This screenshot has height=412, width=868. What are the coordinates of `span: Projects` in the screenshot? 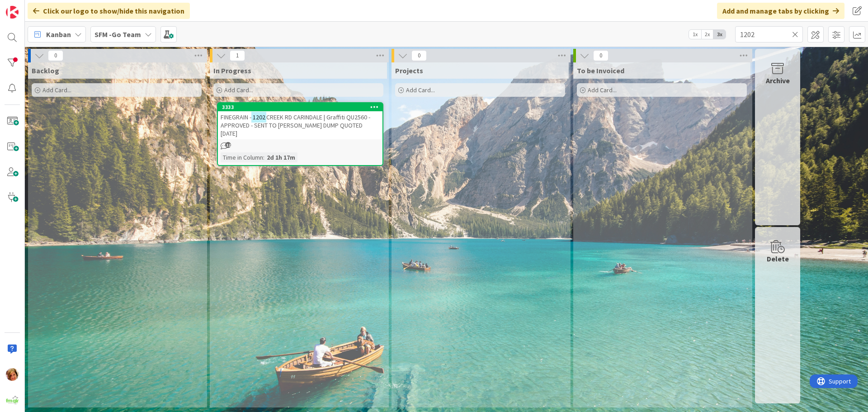 It's located at (410, 70).